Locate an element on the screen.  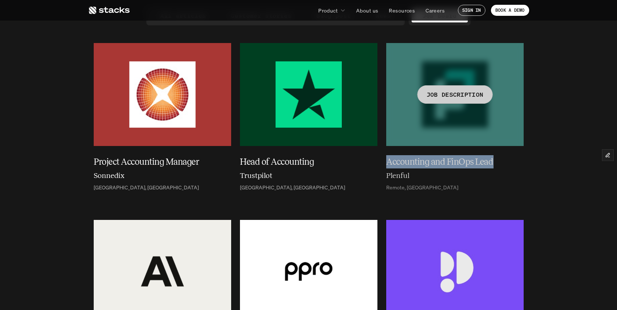
a: Project Accounting Manager is located at coordinates (162, 162).